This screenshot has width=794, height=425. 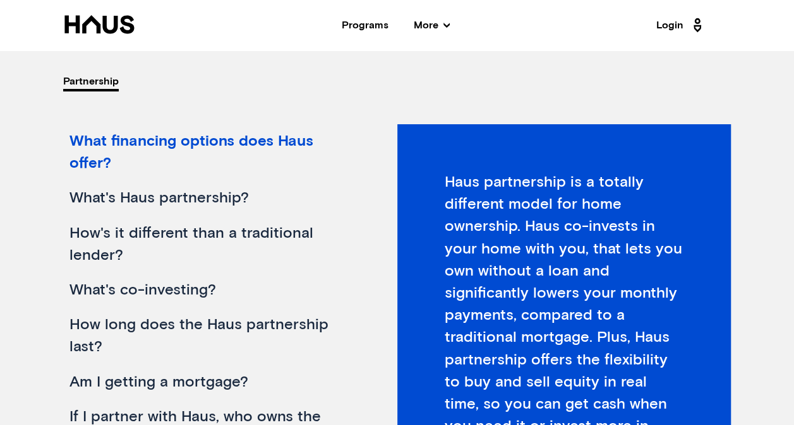 I want to click on div: Am I getting a mortgage?, so click(x=213, y=383).